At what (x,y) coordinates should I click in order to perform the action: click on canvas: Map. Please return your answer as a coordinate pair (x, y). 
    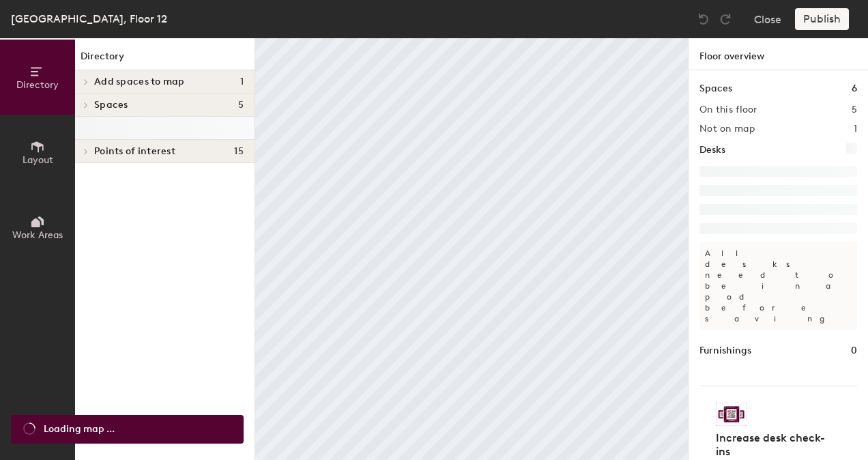
    Looking at the image, I should click on (471, 249).